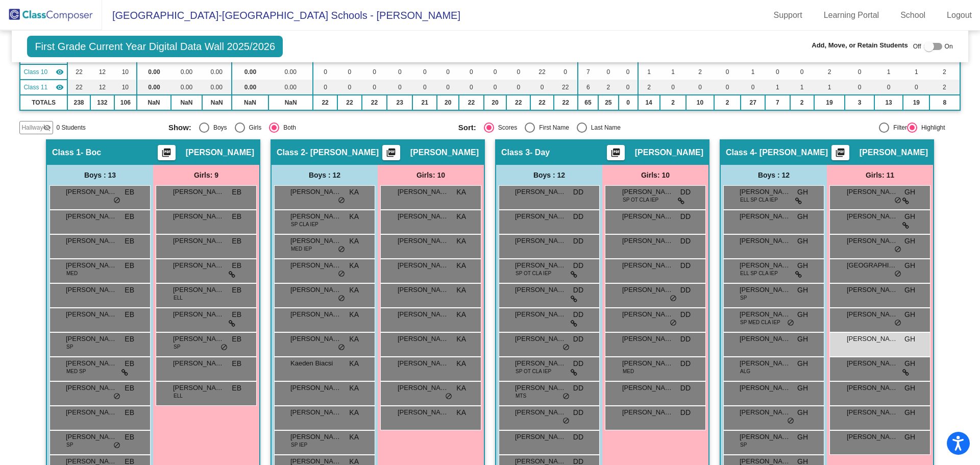  I want to click on span: Off, so click(917, 46).